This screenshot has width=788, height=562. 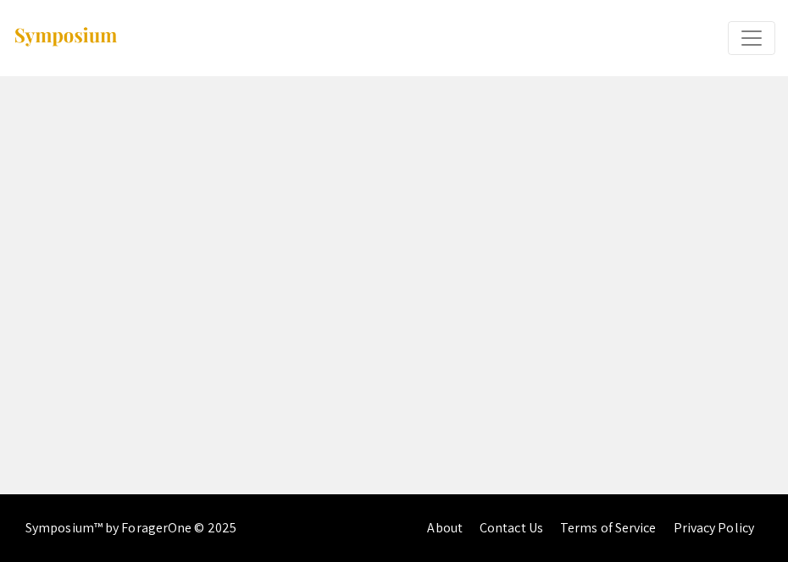 What do you see at coordinates (511, 528) in the screenshot?
I see `a: Contact Us` at bounding box center [511, 528].